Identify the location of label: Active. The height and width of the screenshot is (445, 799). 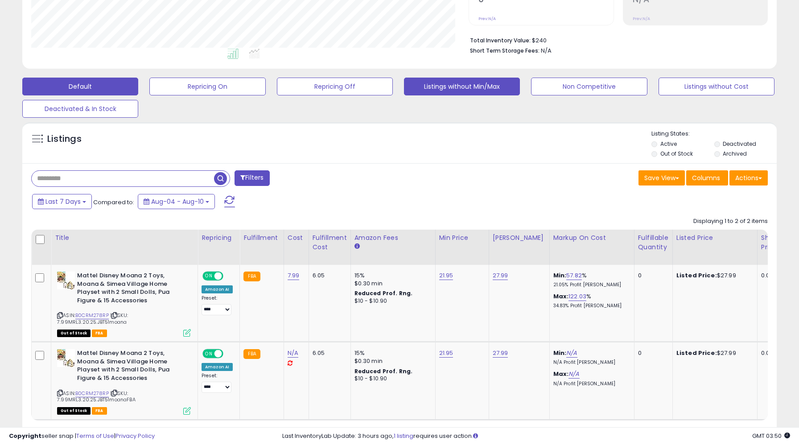
(668, 144).